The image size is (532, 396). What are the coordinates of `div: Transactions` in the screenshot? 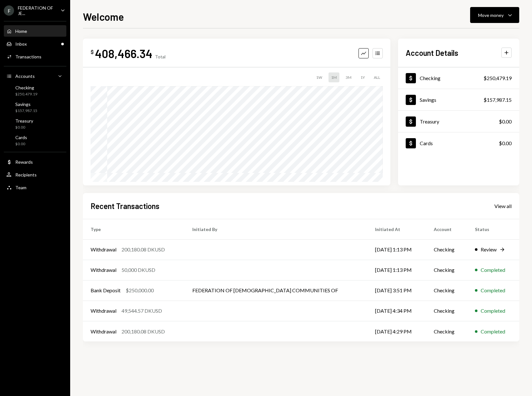 It's located at (28, 56).